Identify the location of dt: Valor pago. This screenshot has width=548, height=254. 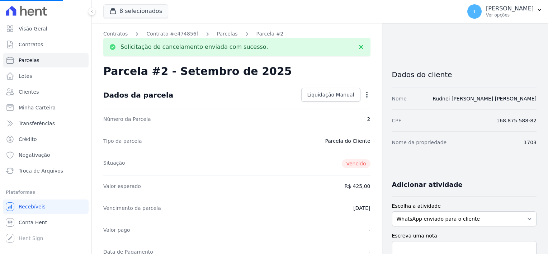
(117, 230).